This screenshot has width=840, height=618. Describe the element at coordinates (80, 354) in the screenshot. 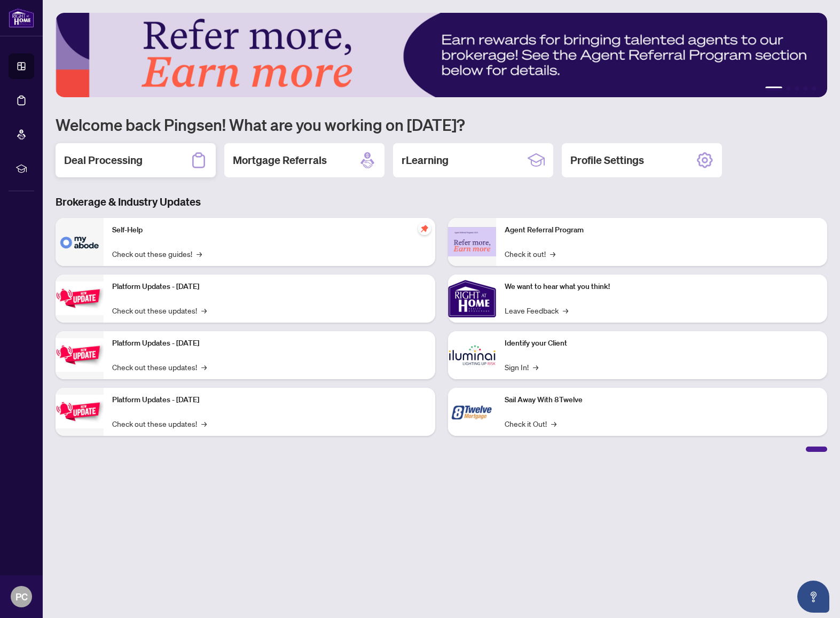

I see `img: Platform Updates - July 8, 2025` at that location.